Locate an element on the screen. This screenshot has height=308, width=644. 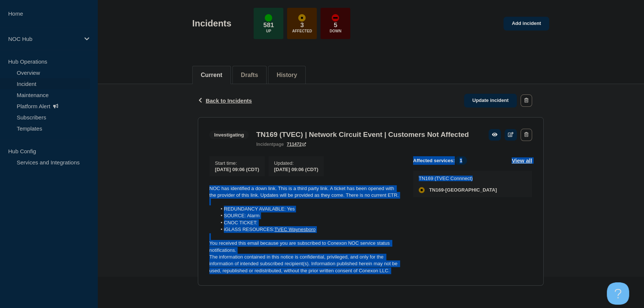
p: 3 is located at coordinates (302, 25).